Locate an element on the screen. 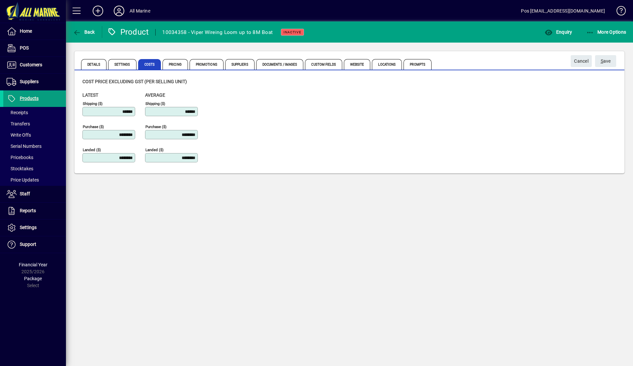  span: Documents / Images is located at coordinates (280, 64).